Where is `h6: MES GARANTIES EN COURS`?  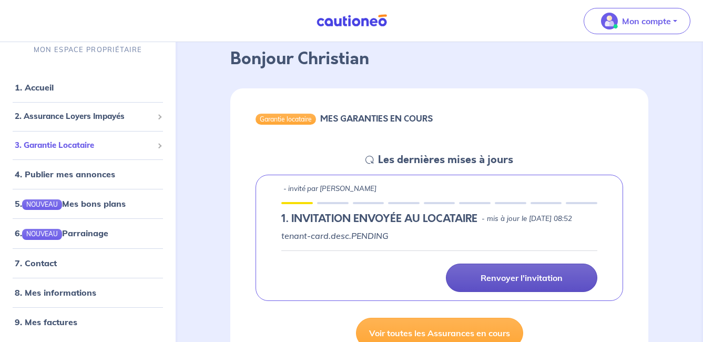
h6: MES GARANTIES EN COURS is located at coordinates (377, 118).